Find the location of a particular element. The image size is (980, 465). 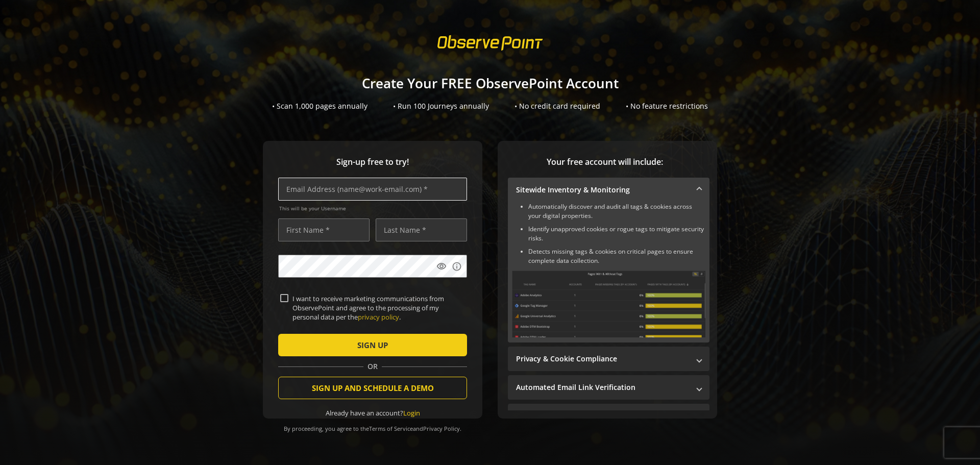

div: Sitewide Inventory & Monitoring is located at coordinates (609, 272).